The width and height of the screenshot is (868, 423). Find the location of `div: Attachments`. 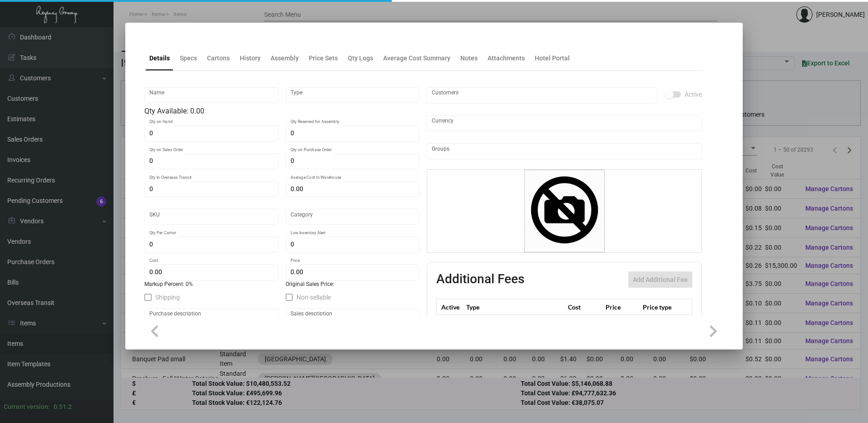

div: Attachments is located at coordinates (506, 58).